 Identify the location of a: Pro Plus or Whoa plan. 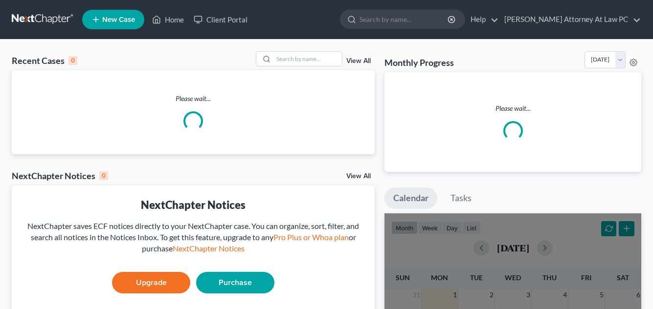
(311, 237).